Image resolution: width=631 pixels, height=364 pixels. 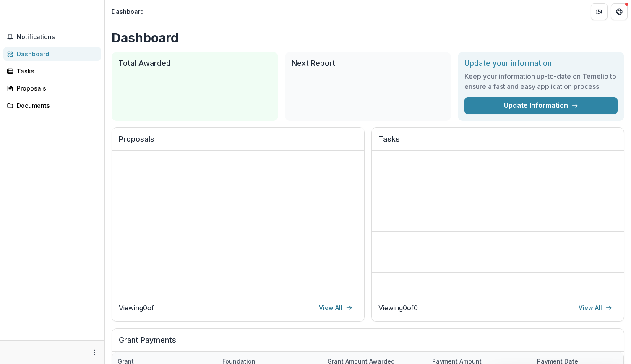 What do you see at coordinates (498, 143) in the screenshot?
I see `h2: Tasks` at bounding box center [498, 143].